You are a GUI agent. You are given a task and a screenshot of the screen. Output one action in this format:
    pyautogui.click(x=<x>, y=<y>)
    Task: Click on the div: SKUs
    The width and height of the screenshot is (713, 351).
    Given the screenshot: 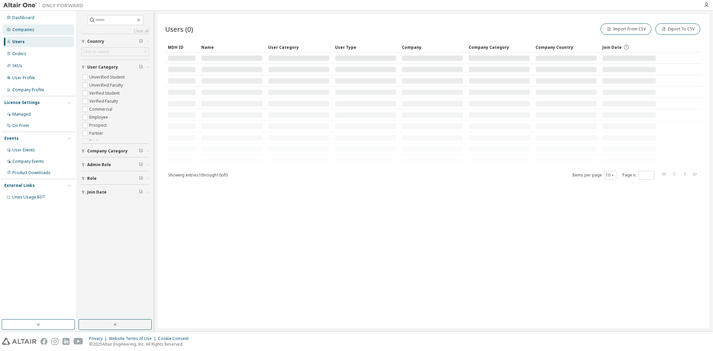 What is the action you would take?
    pyautogui.click(x=17, y=66)
    